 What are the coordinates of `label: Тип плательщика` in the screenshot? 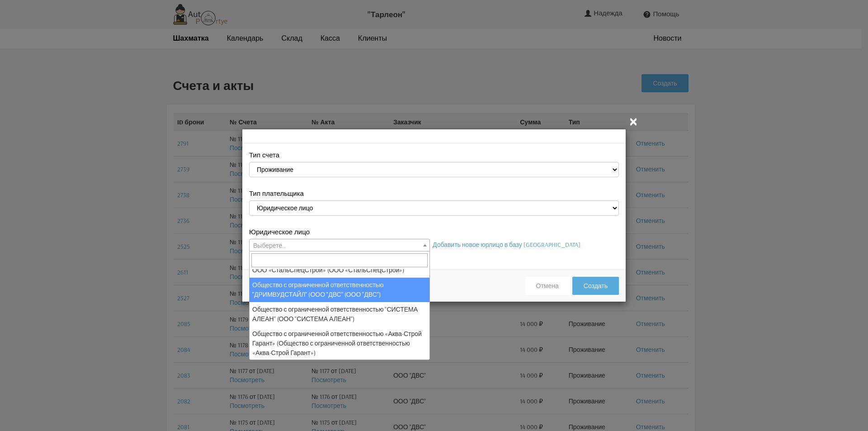 It's located at (276, 193).